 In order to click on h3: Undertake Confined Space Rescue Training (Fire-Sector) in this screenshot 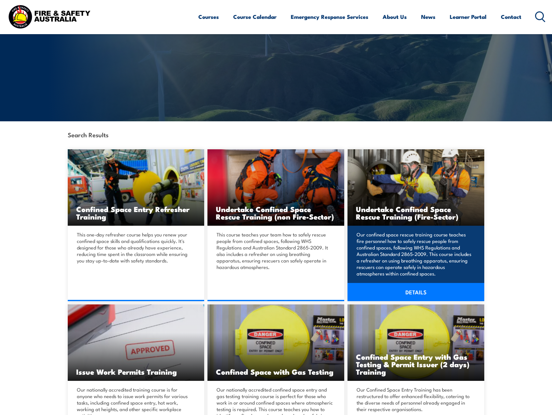, I will do `click(416, 213)`.